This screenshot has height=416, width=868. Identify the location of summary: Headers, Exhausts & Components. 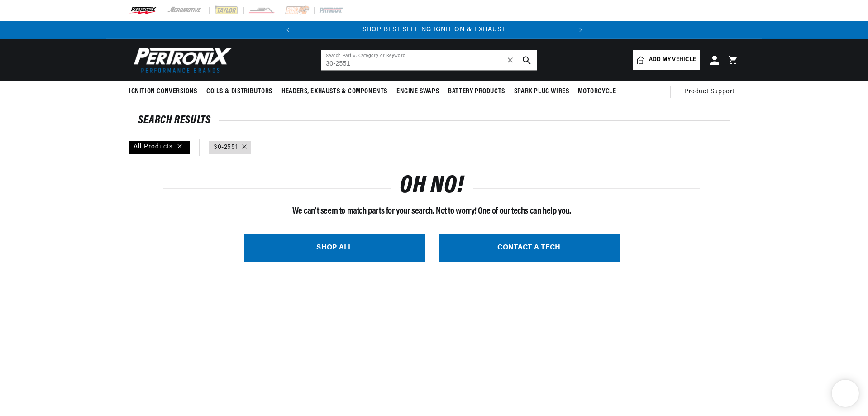
(335, 91).